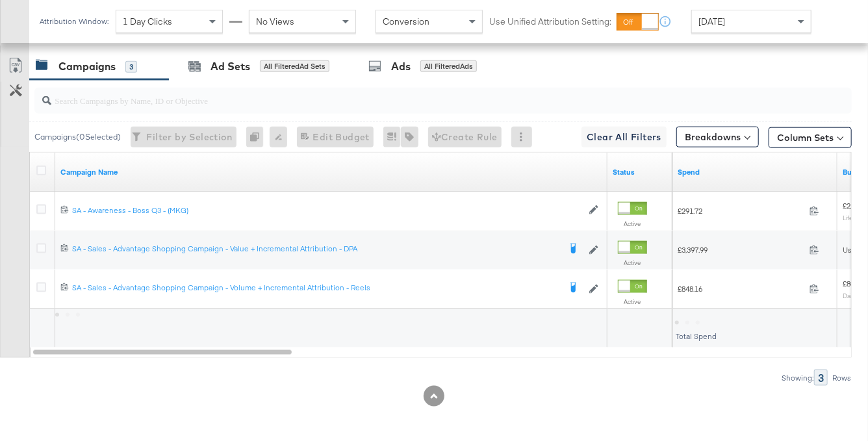 This screenshot has height=441, width=868. Describe the element at coordinates (853, 218) in the screenshot. I see `sub: Lifetime` at that location.